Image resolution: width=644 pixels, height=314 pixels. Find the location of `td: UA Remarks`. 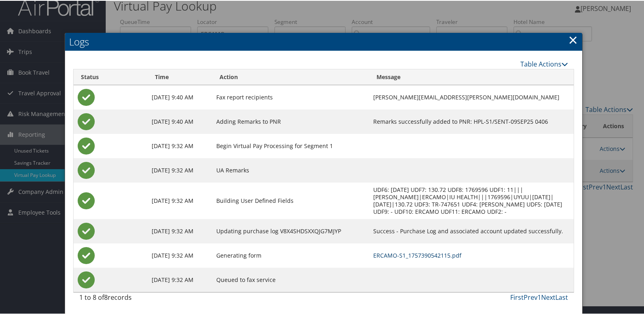

td: UA Remarks is located at coordinates (291, 170).